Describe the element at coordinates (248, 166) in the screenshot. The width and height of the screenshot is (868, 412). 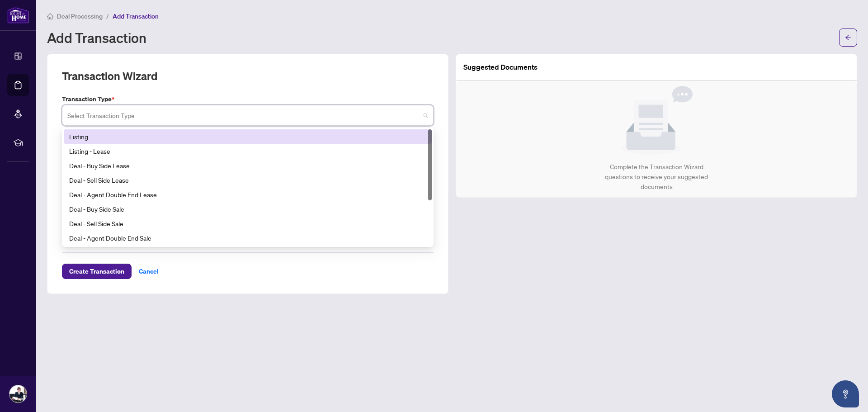
I see `div: Deal - Buy Side Lease` at that location.